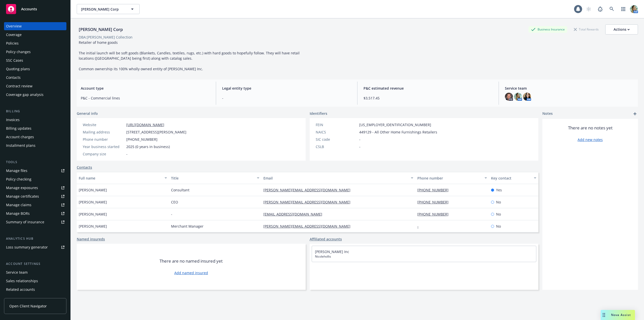  I want to click on div: SSC Cases, so click(15, 61).